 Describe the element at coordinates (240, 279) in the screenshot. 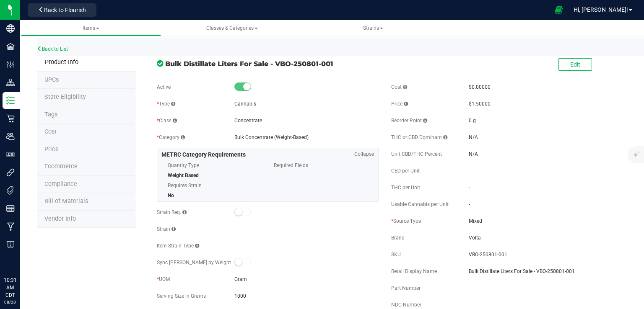

I see `span: Gram` at that location.